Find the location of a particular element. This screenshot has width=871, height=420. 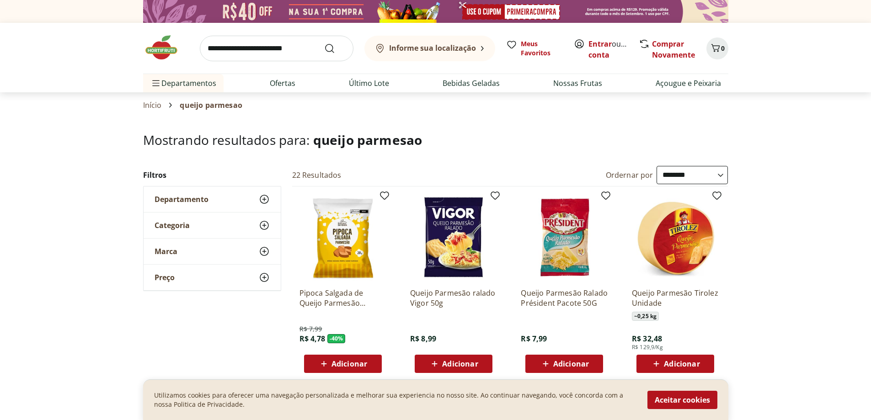

span: - 40 % is located at coordinates (337, 339).